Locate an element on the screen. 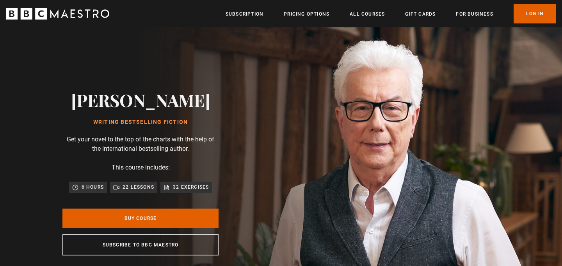 The height and width of the screenshot is (266, 562). p: 32 exercises is located at coordinates (191, 187).